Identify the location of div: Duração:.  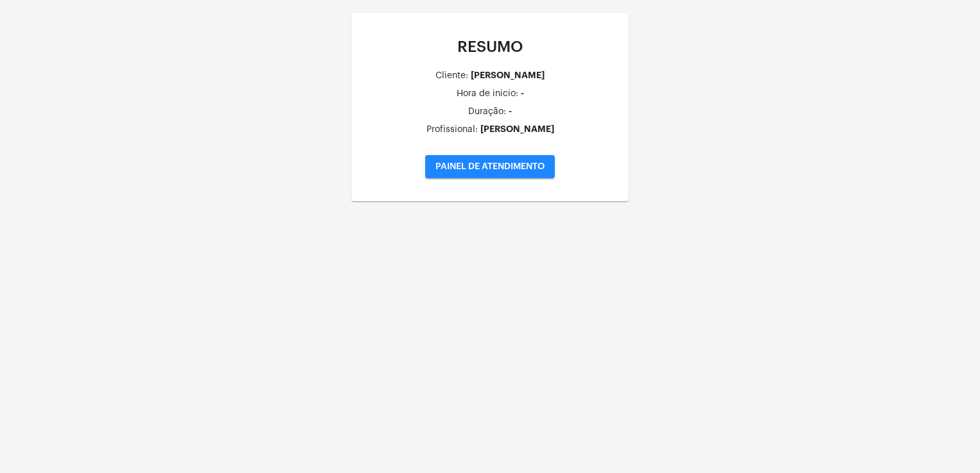
(487, 111).